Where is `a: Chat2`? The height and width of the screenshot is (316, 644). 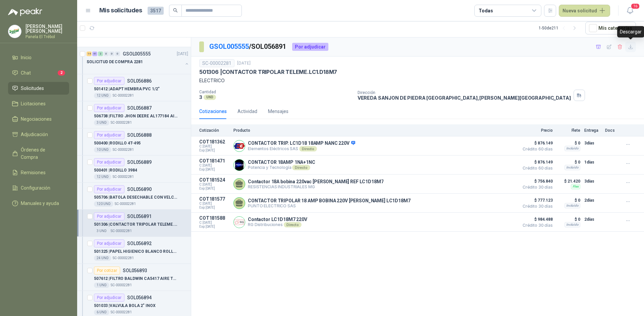
a: Chat2 is located at coordinates (38, 73).